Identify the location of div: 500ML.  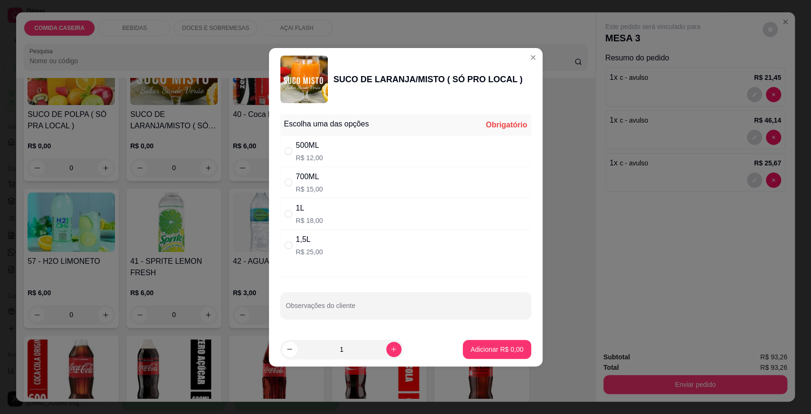
(309, 145).